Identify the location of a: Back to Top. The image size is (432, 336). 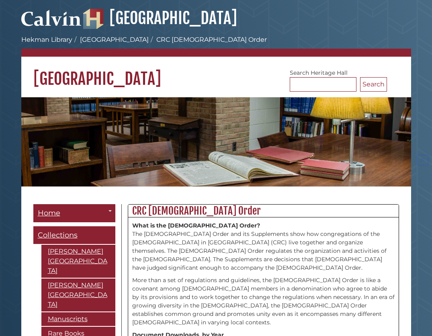
(423, 160).